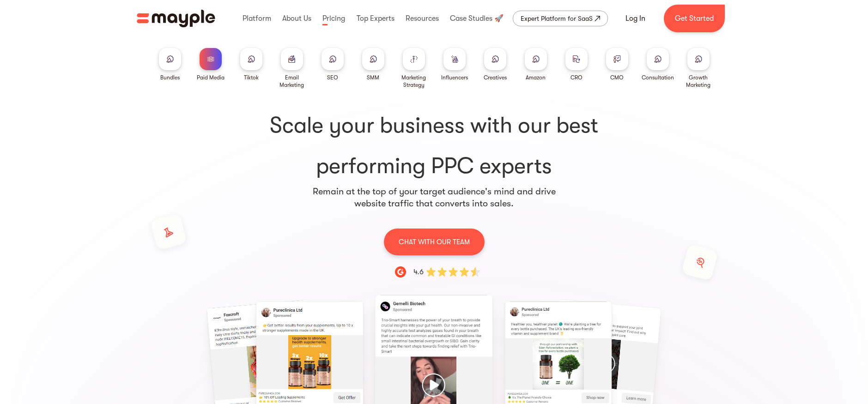 This screenshot has width=868, height=404. What do you see at coordinates (292, 81) in the screenshot?
I see `div: Email Marketing` at bounding box center [292, 81].